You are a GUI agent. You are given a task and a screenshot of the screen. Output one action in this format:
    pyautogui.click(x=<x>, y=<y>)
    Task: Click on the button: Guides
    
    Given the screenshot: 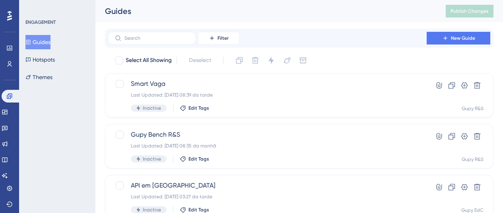 What is the action you would take?
    pyautogui.click(x=38, y=42)
    